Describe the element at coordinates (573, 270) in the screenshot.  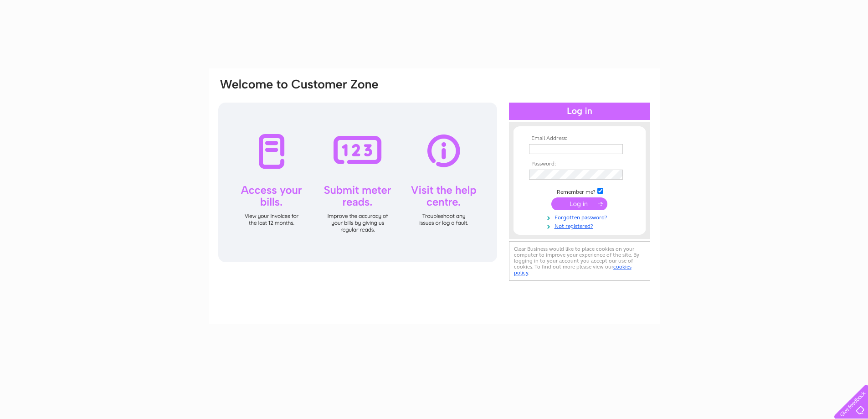
I see `a: cookies policy` at that location.